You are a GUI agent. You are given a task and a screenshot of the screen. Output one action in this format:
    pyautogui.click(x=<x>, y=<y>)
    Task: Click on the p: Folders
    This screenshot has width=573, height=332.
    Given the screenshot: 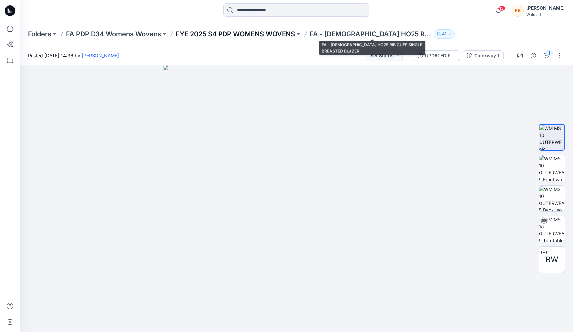 What is the action you would take?
    pyautogui.click(x=39, y=34)
    